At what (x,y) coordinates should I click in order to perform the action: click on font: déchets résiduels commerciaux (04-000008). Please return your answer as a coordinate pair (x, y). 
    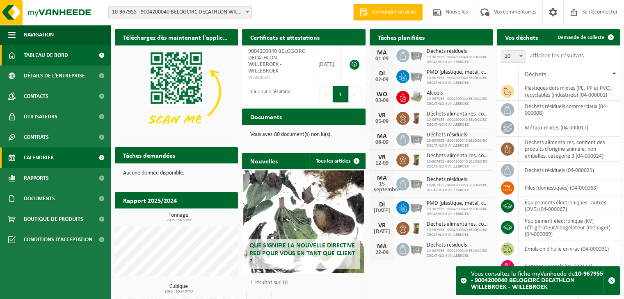
    Looking at the image, I should click on (566, 110).